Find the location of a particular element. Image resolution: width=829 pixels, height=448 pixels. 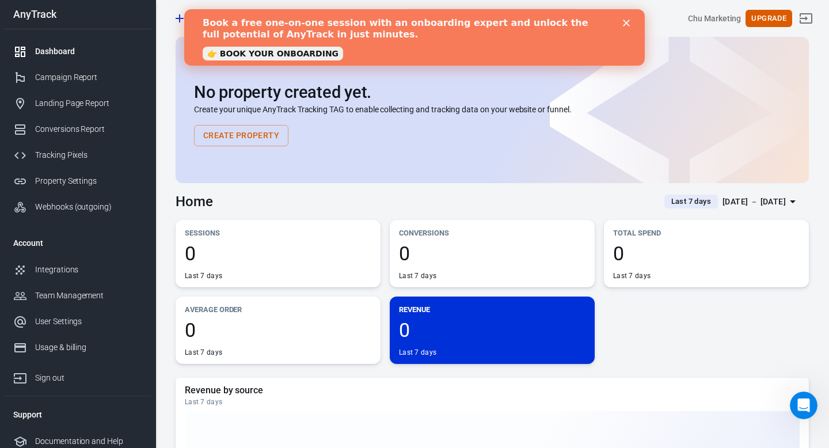

a: Dashboard is located at coordinates (78, 51).